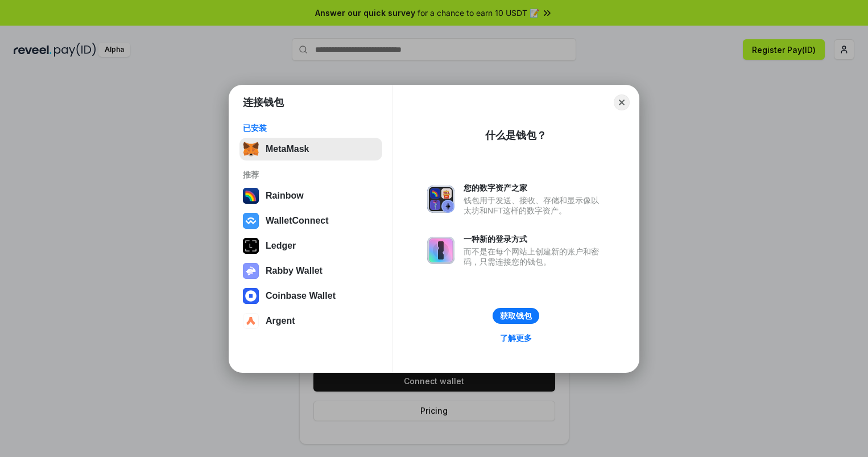 This screenshot has width=868, height=457. I want to click on div: 了解更多, so click(516, 338).